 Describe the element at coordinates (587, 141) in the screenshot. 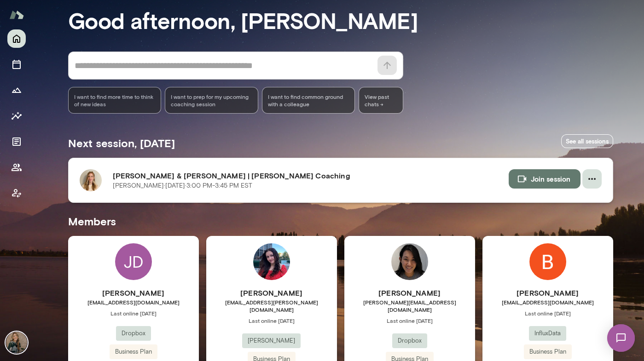

I see `a: See all sessions` at that location.